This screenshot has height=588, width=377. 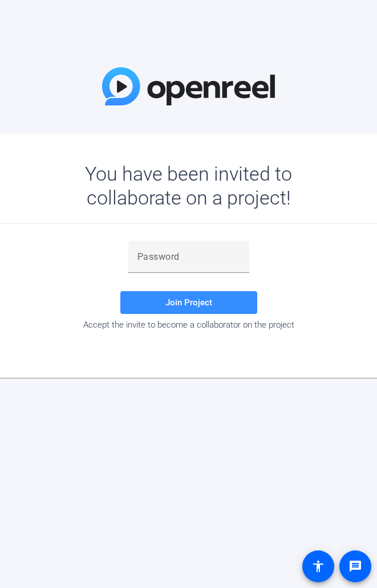 What do you see at coordinates (188, 303) in the screenshot?
I see `button: Join Project` at bounding box center [188, 303].